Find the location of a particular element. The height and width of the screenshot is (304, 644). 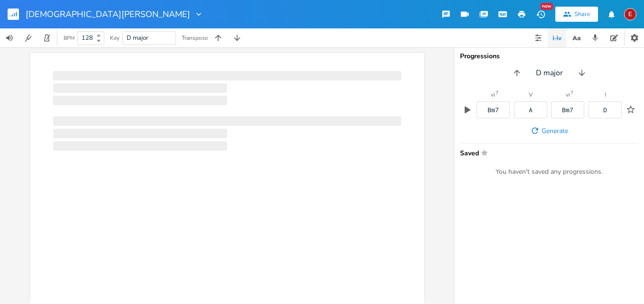

button: New is located at coordinates (541, 14).